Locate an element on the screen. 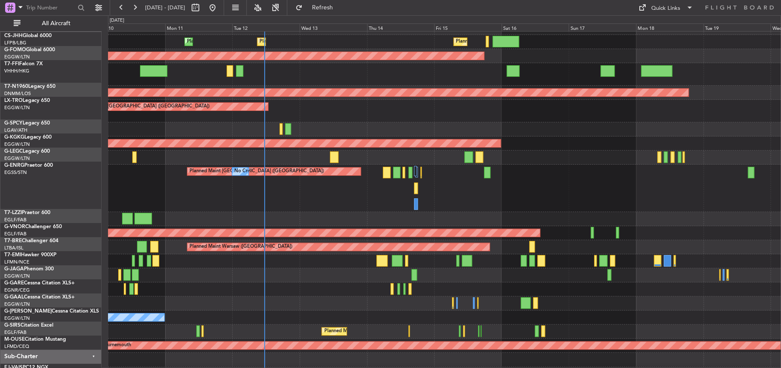  input: Trip Number is located at coordinates (50, 8).